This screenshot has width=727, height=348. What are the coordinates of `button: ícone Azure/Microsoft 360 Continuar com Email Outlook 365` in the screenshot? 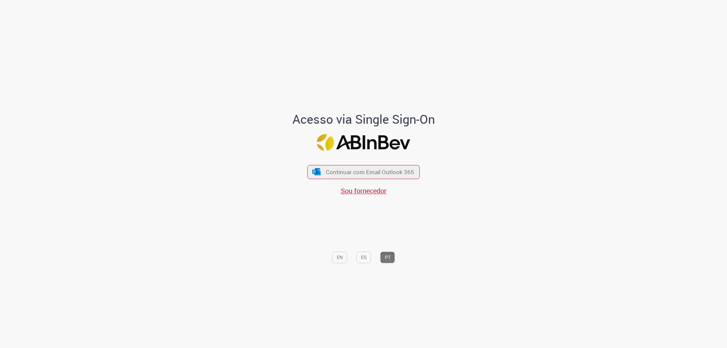 It's located at (364, 172).